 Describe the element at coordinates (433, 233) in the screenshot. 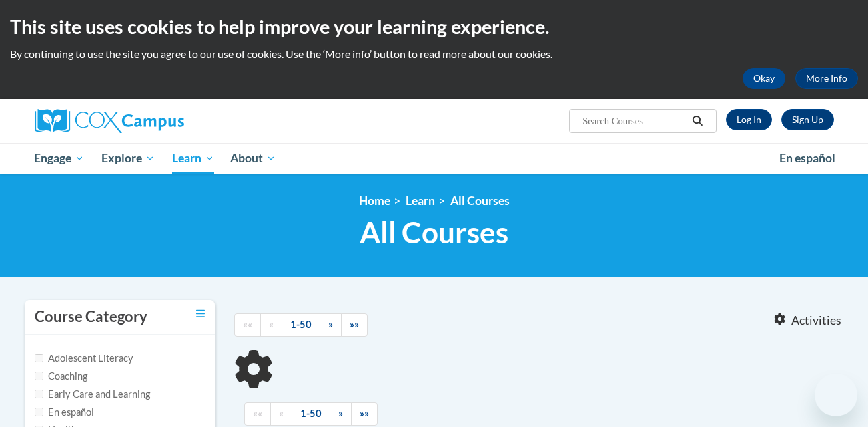

I see `span: All Courses` at that location.